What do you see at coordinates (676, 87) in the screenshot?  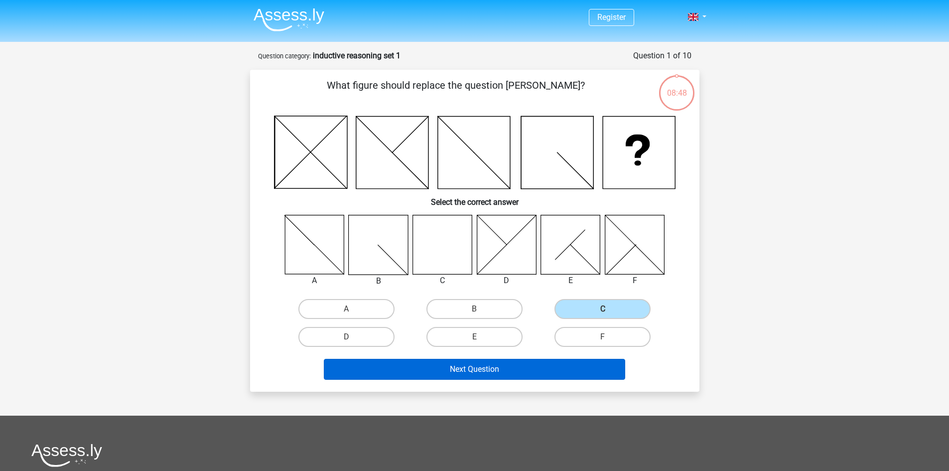 I see `div: 08:48` at bounding box center [676, 87].